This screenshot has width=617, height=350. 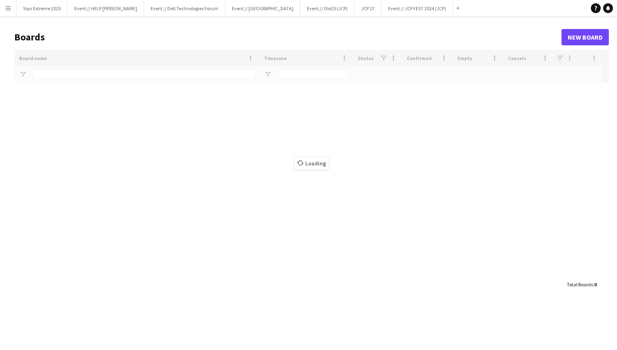 What do you see at coordinates (586, 37) in the screenshot?
I see `a: New Board` at bounding box center [586, 37].